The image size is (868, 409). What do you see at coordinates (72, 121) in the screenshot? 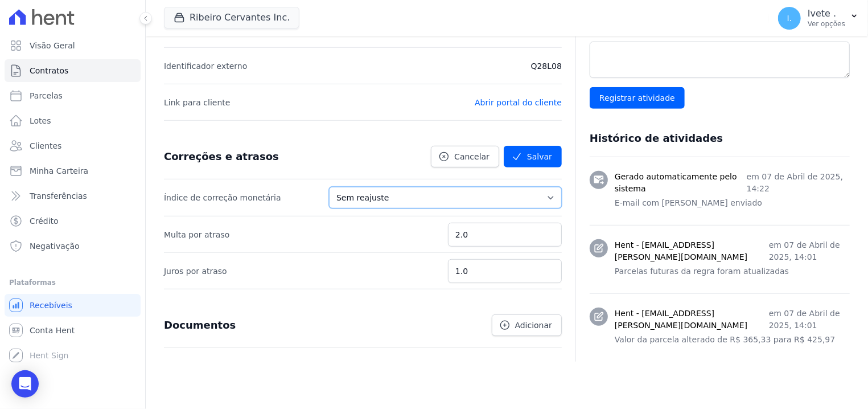
I see `a: Lotes` at bounding box center [72, 121].